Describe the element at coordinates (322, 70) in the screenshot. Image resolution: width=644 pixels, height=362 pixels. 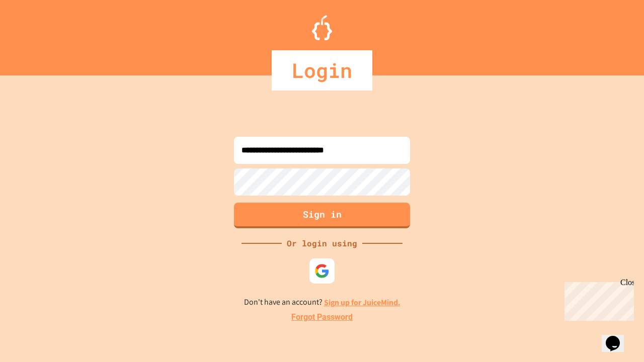
I see `div: Login` at that location.